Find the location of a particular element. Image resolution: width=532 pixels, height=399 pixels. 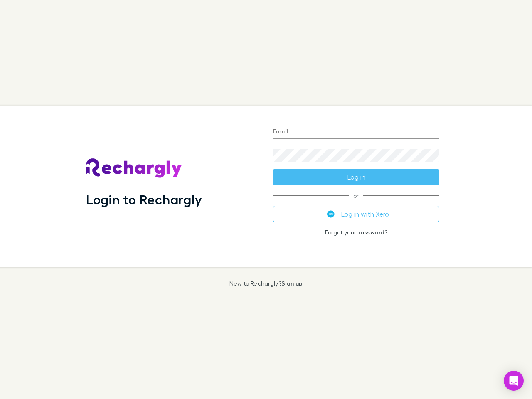

img: Rechargly's Logo is located at coordinates (134, 168).